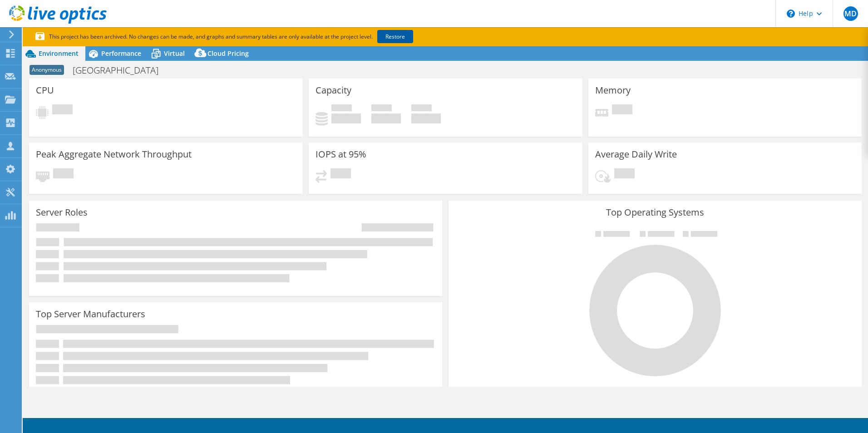 The height and width of the screenshot is (433, 868). Describe the element at coordinates (61, 212) in the screenshot. I see `h3: Server Roles` at that location.